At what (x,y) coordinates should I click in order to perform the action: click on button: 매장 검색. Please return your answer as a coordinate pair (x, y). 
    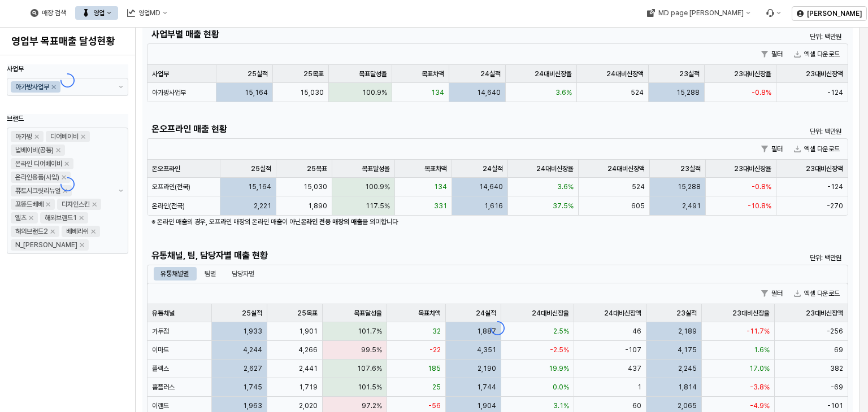
    Looking at the image, I should click on (48, 13).